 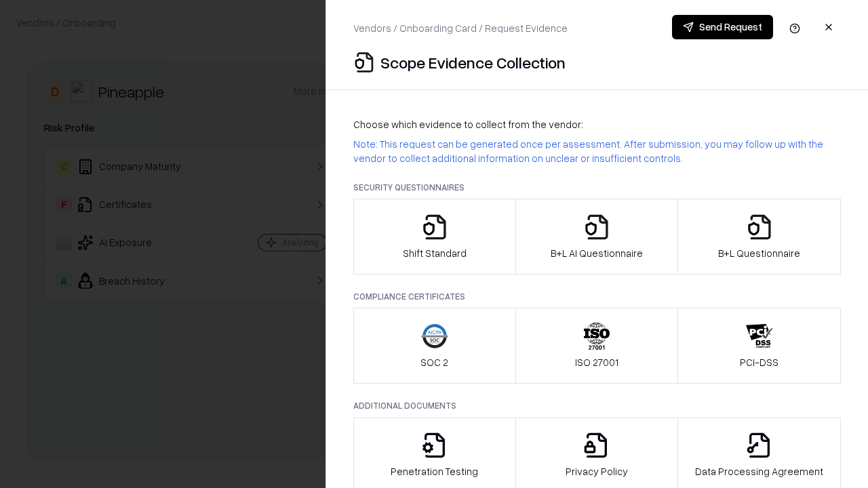 I want to click on p: Additional Documents, so click(x=597, y=405).